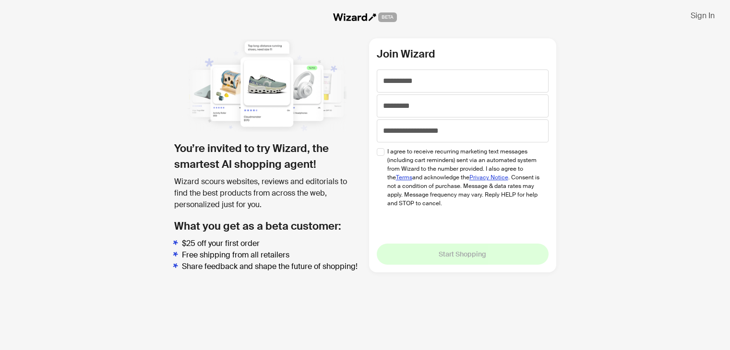 The image size is (730, 350). Describe the element at coordinates (268, 156) in the screenshot. I see `h1: You’re invited to try Wizard, the smartest AI shopping agent!` at that location.